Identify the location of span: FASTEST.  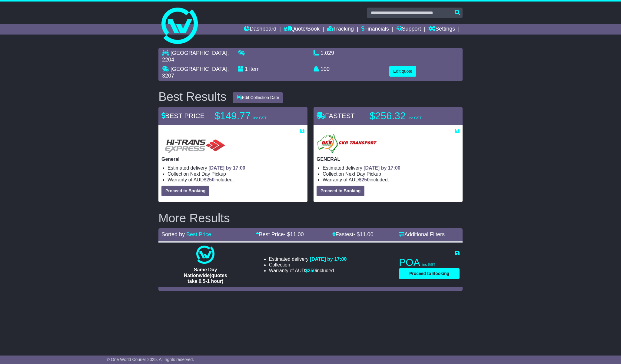
(336, 115).